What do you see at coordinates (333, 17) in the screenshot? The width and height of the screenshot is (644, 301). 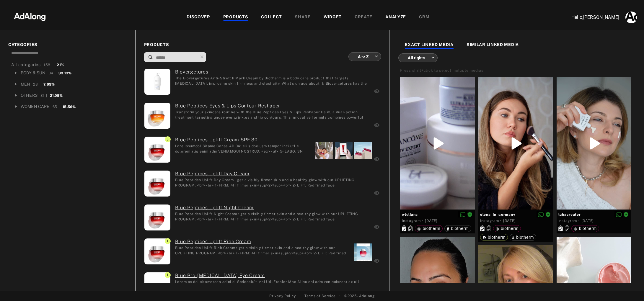 I see `div: WIDGET` at bounding box center [333, 17].